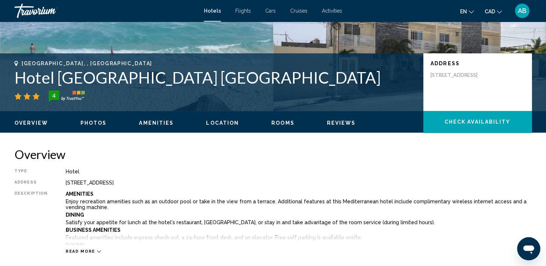 This screenshot has width=546, height=266. Describe the element at coordinates (212, 11) in the screenshot. I see `span: Hotels` at that location.